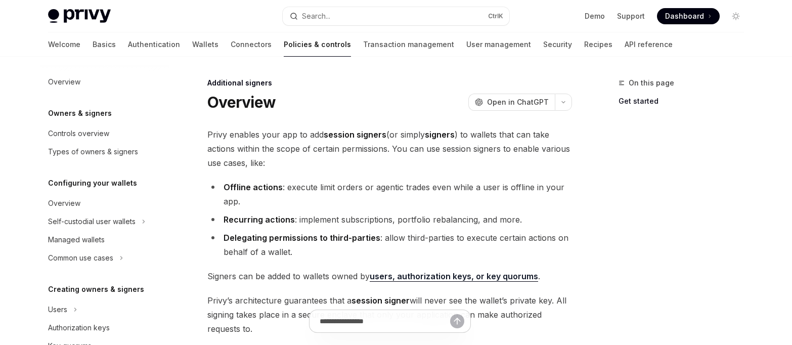 This screenshot has width=792, height=345. I want to click on img: light logo, so click(79, 16).